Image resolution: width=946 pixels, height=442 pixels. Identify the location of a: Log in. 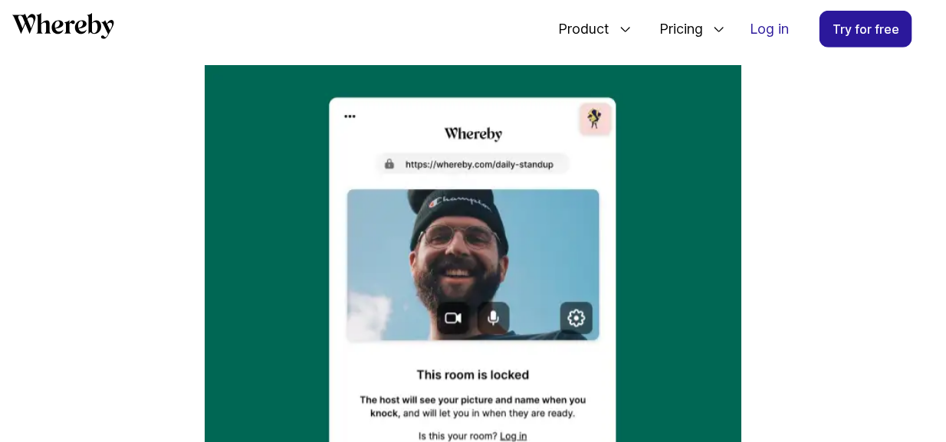
(769, 29).